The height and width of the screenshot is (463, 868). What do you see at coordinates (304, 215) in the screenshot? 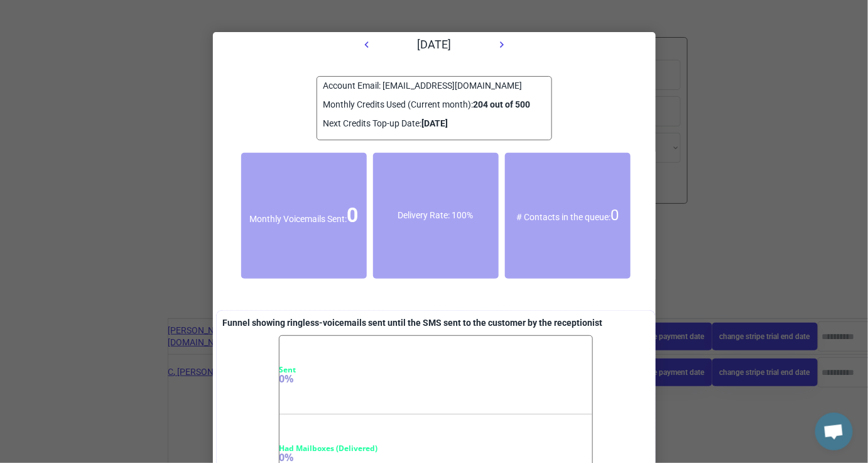
I see `div: Number of successfully delivered voicemails` at bounding box center [304, 215].